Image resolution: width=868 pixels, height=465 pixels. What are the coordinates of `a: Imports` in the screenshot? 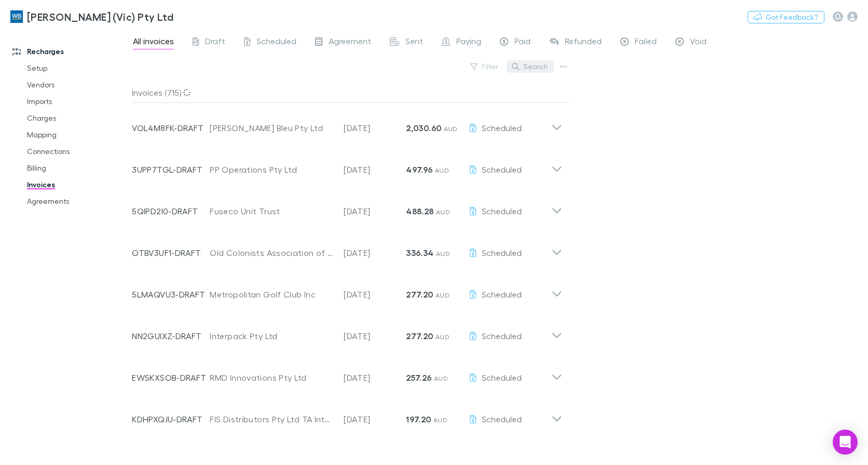 It's located at (77, 102).